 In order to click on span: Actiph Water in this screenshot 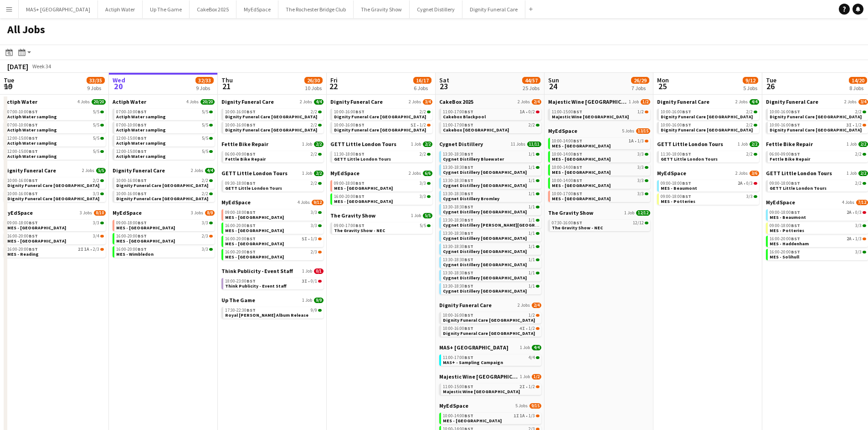, I will do `click(20, 102)`.